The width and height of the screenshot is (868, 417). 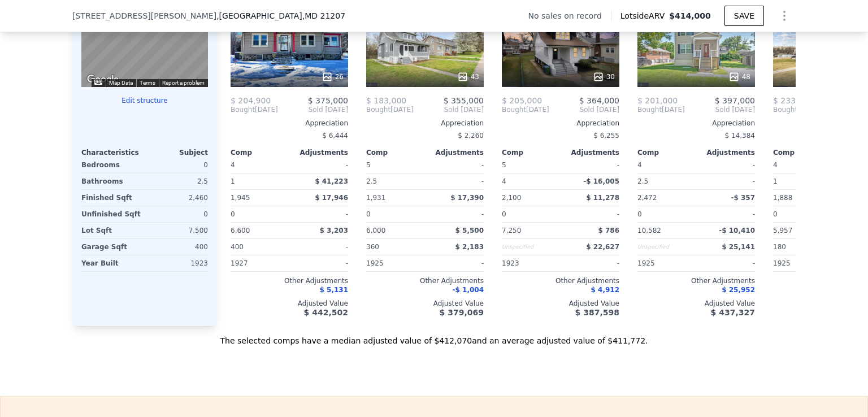 What do you see at coordinates (103, 80) in the screenshot?
I see `a: Open this area in Google Maps (opens a new window)` at bounding box center [103, 80].